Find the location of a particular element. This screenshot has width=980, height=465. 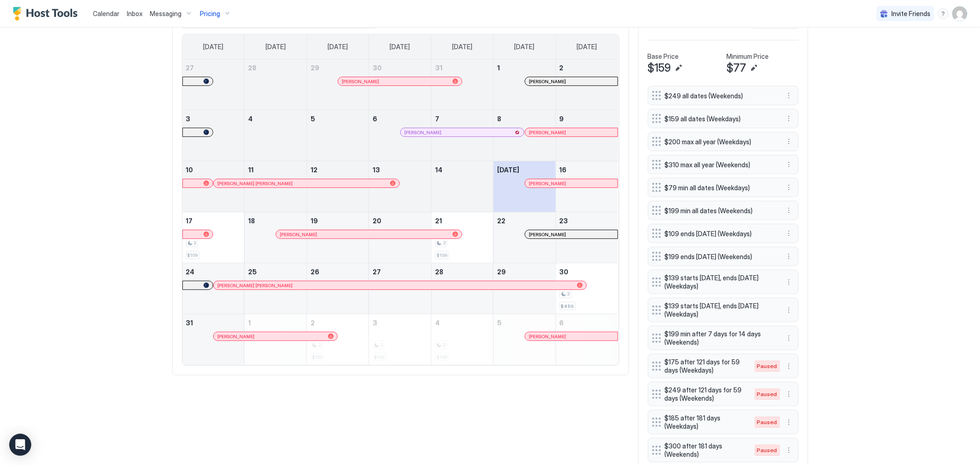

a: August 29, 2025 is located at coordinates (524, 271).